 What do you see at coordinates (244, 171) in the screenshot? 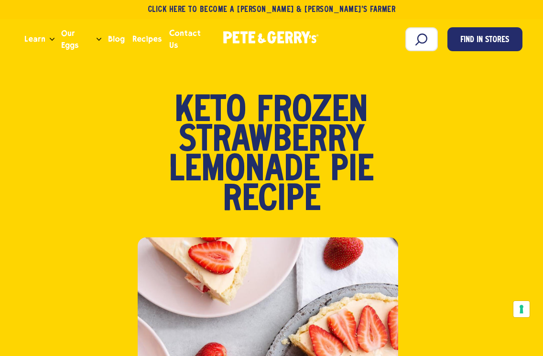
I see `span: Lemonade` at bounding box center [244, 171].